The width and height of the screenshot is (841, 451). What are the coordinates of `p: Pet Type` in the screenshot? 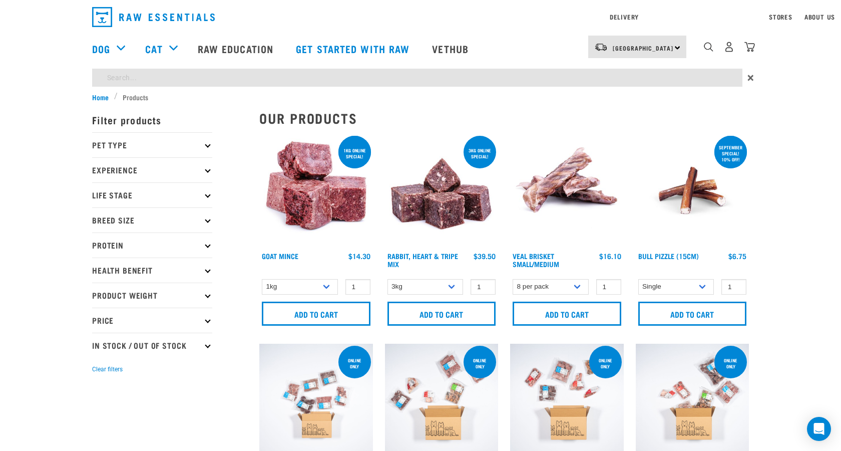 It's located at (152, 145).